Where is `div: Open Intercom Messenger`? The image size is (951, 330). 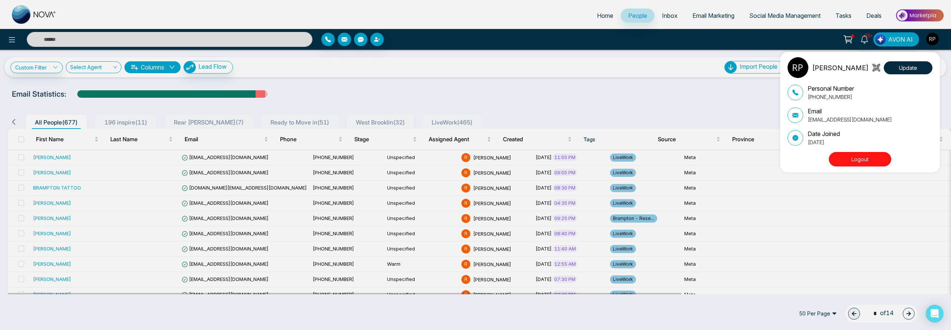
div: Open Intercom Messenger is located at coordinates (935, 314).